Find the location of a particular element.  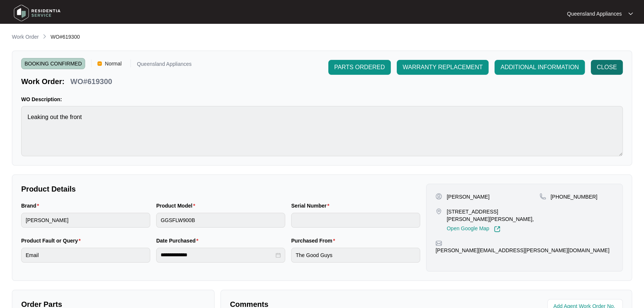

label: Brand is located at coordinates (32, 205).